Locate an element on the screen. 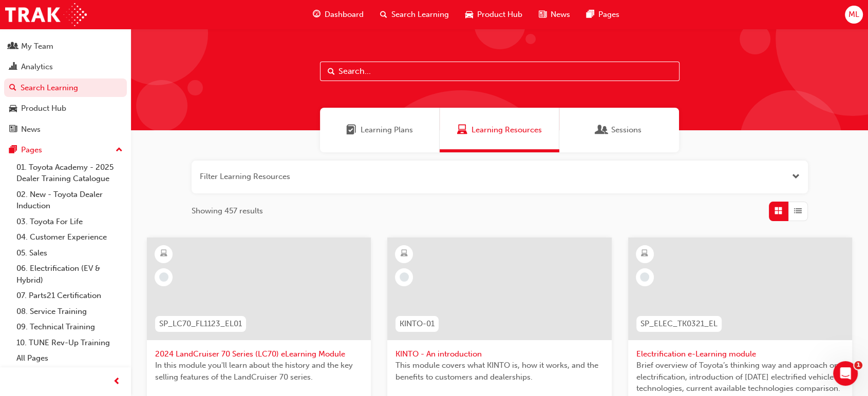 This screenshot has height=396, width=868. a: Trak is located at coordinates (46, 14).